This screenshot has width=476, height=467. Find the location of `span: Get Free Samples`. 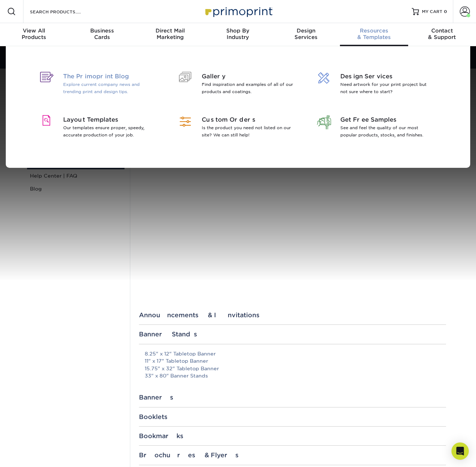

span: Get Free Samples is located at coordinates (387, 120).